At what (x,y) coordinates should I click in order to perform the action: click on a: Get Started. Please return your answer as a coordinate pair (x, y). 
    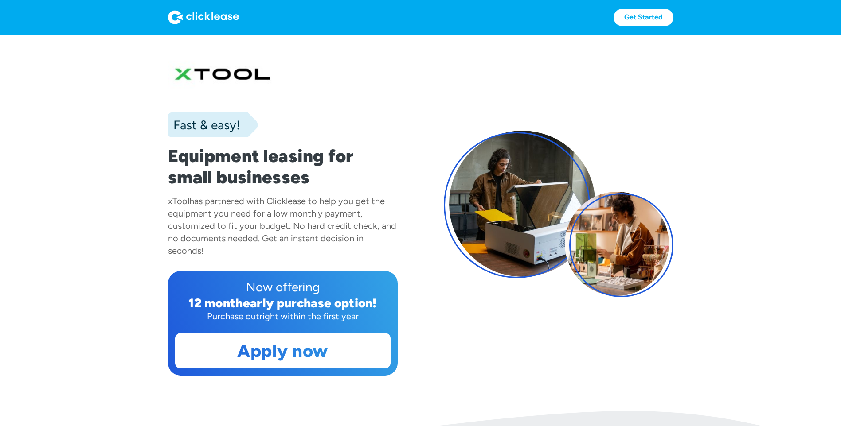
    Looking at the image, I should click on (643, 17).